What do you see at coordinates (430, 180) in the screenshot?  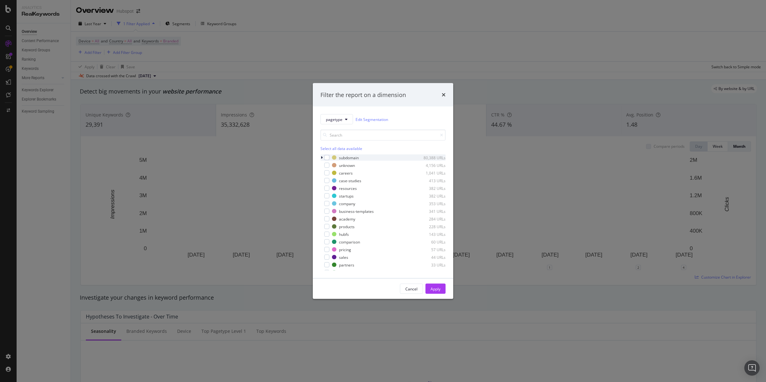 I see `div: 413 URLs` at bounding box center [430, 180].